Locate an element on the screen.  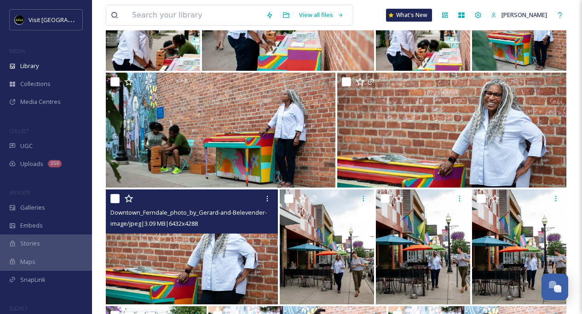
span: Embeds is located at coordinates (31, 226).